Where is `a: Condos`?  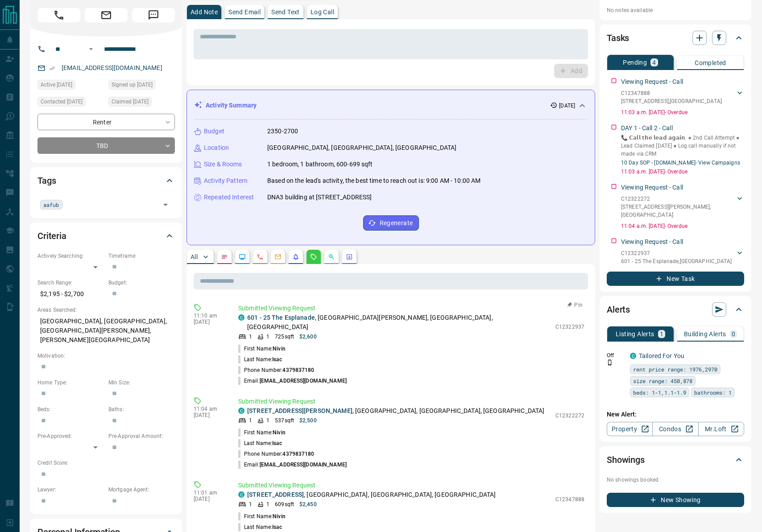
a: Condos is located at coordinates (675, 430).